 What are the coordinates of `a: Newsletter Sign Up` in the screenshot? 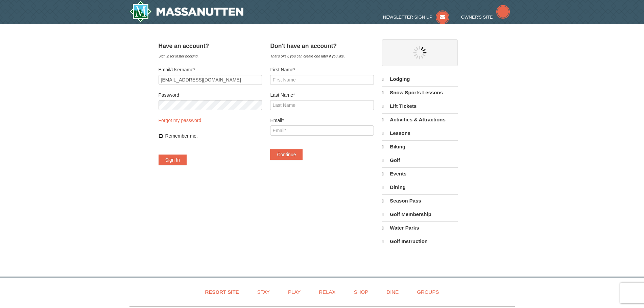 It's located at (416, 17).